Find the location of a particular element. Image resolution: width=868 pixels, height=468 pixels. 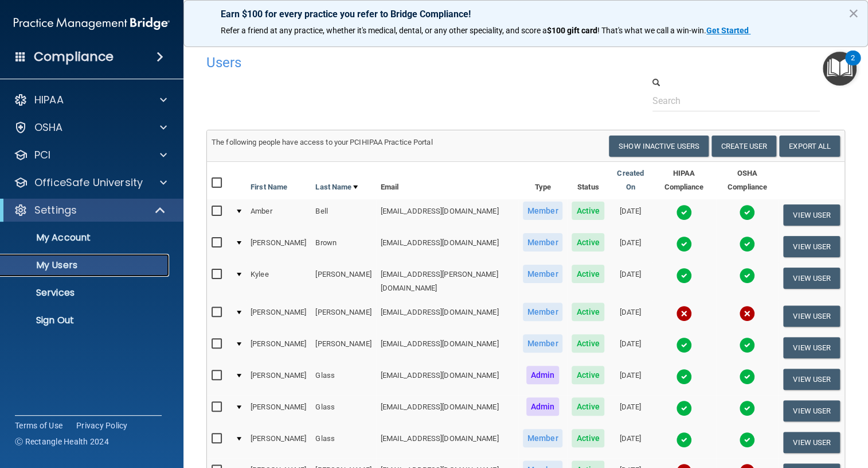

h4: Compliance is located at coordinates (73, 57).